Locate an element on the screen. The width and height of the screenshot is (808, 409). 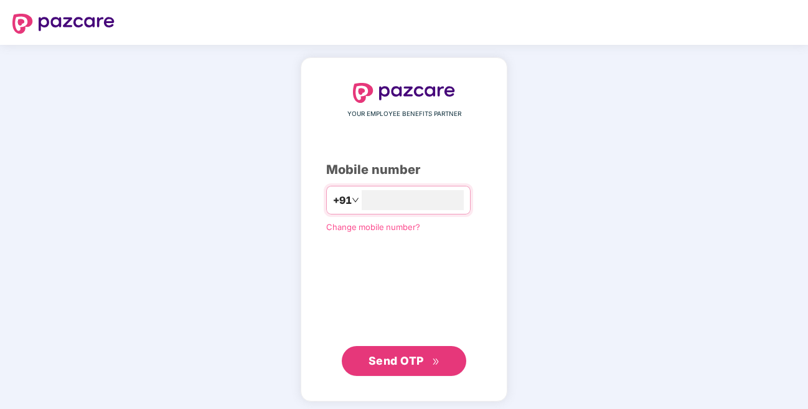
span: YOUR EMPLOYEE BENEFITS PARTNER is located at coordinates (404, 114).